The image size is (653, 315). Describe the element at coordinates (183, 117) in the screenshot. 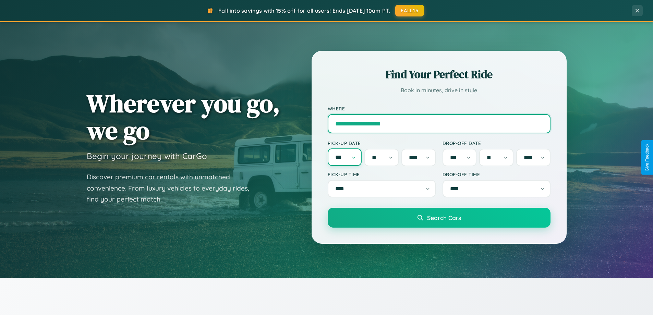

I see `h1: Wherever you go, we go` at that location.